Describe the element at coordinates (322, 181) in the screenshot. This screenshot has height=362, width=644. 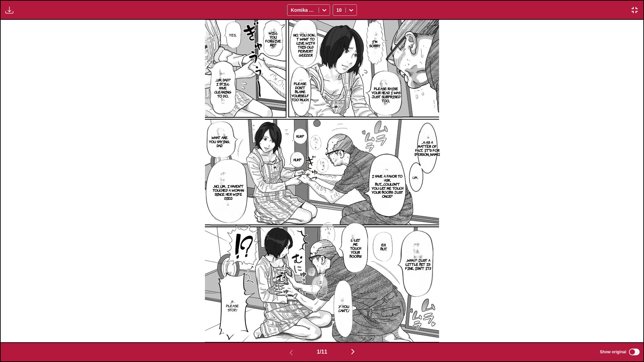
I see `img: Manga Panel` at that location.